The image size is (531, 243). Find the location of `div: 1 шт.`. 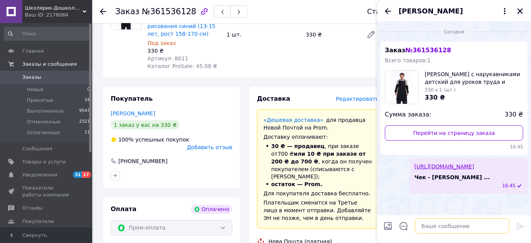

div: 1 шт. is located at coordinates (263, 35).